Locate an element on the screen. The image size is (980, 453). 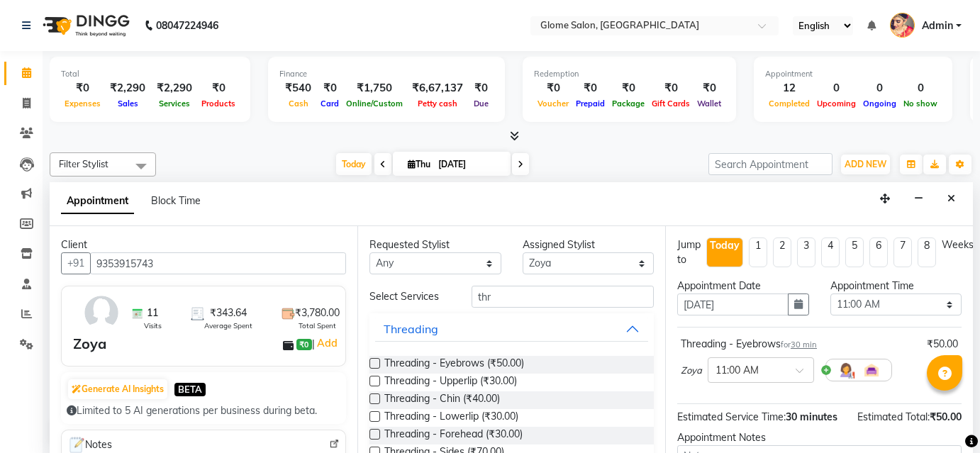
span: Block Time is located at coordinates (176, 200).